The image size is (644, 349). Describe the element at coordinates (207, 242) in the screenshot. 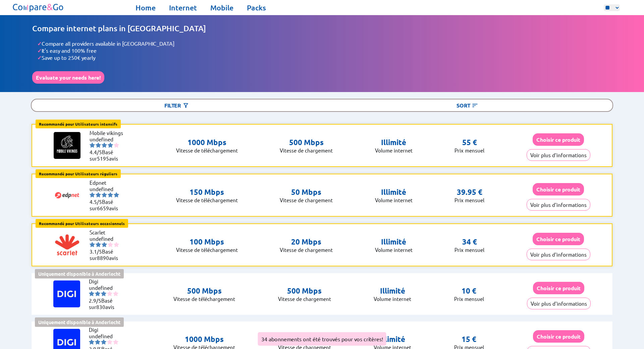

I see `p: 100 Mbps` at that location.